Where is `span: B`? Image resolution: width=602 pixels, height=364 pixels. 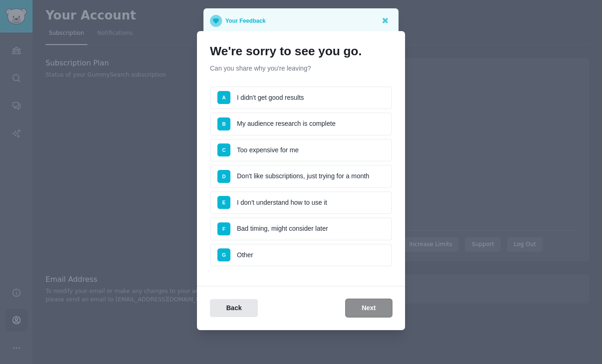 span: B is located at coordinates (224, 124).